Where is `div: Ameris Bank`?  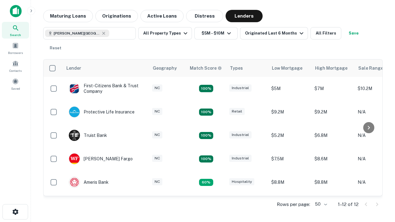
div: Ameris Bank is located at coordinates (89, 182).